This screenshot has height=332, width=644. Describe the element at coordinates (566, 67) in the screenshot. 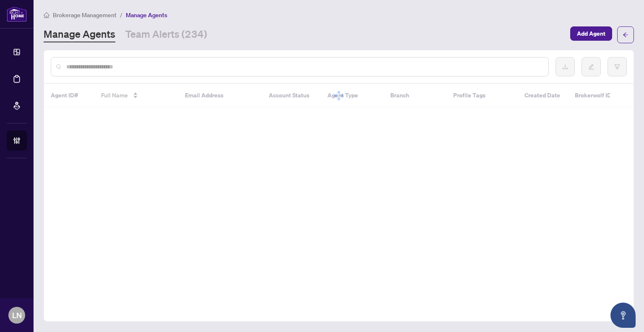

I see `button: download` at that location.